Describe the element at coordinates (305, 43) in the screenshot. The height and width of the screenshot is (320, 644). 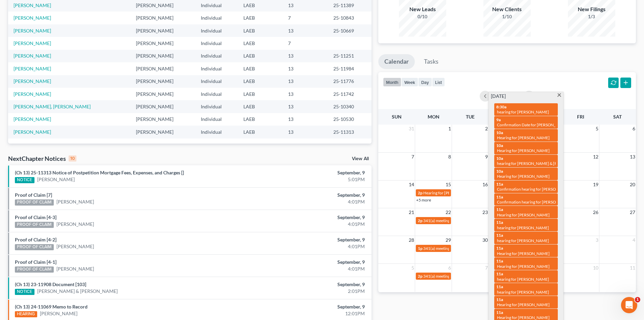
I see `td: 7` at that location.